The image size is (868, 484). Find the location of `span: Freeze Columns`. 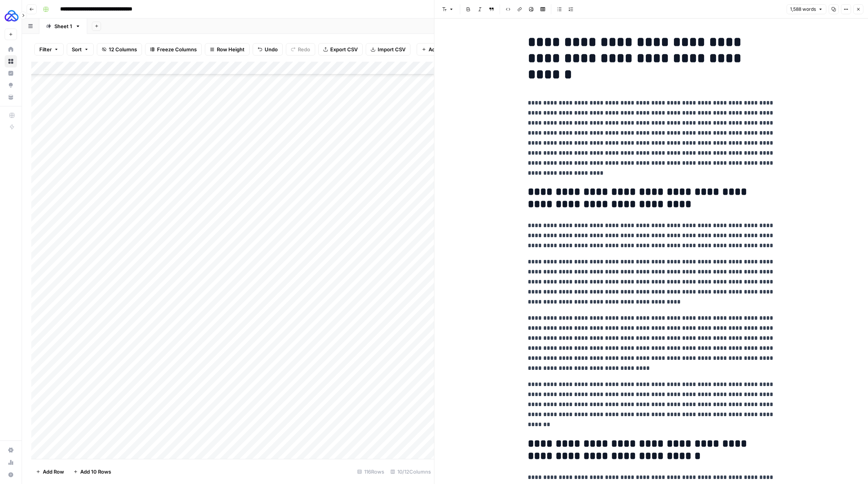

span: Freeze Columns is located at coordinates (177, 49).